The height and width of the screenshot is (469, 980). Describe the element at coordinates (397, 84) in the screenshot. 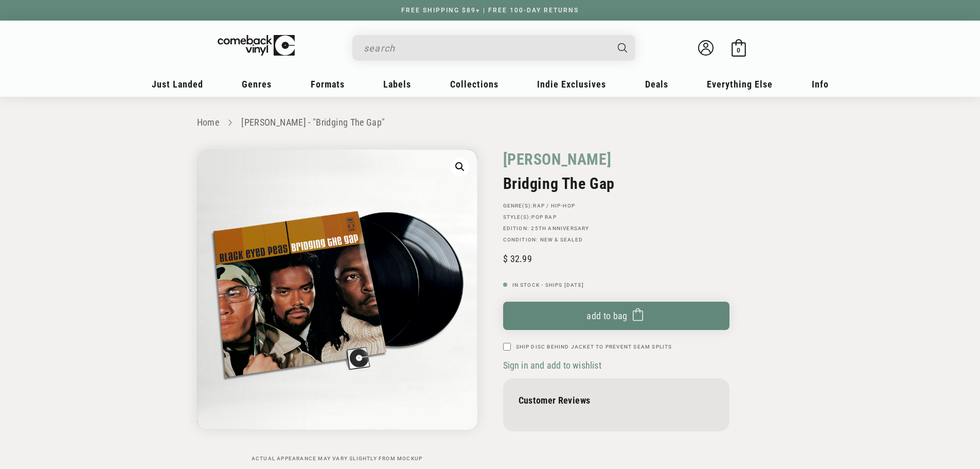

I see `span: Labels` at that location.